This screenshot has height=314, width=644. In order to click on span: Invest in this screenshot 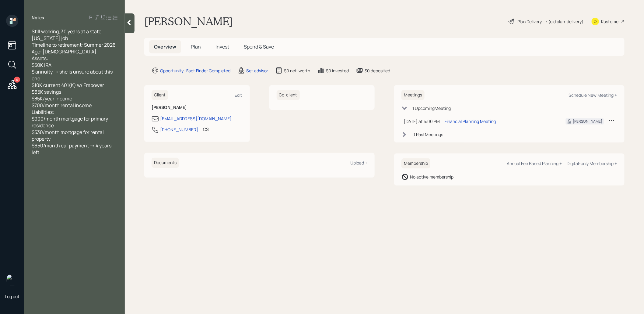, I will do `click(222, 47)`.